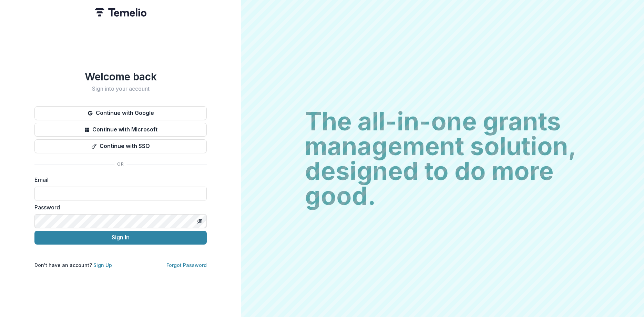 The height and width of the screenshot is (317, 644). I want to click on h1: Welcome back, so click(121, 77).